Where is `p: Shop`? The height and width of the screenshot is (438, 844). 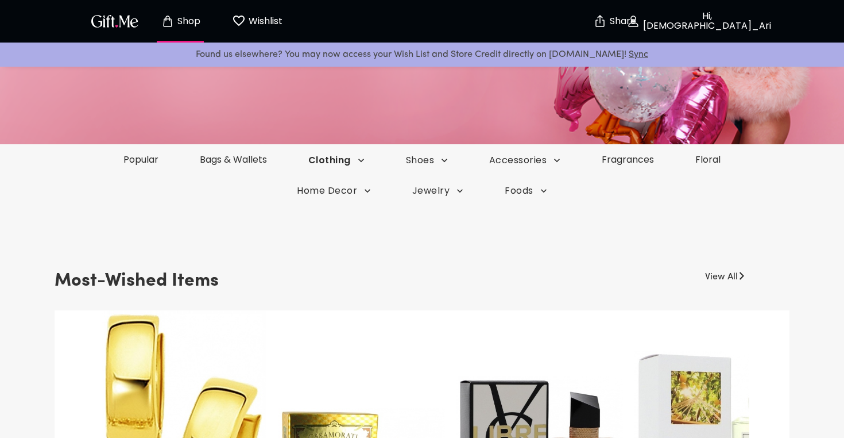
p: Shop is located at coordinates (187, 21).